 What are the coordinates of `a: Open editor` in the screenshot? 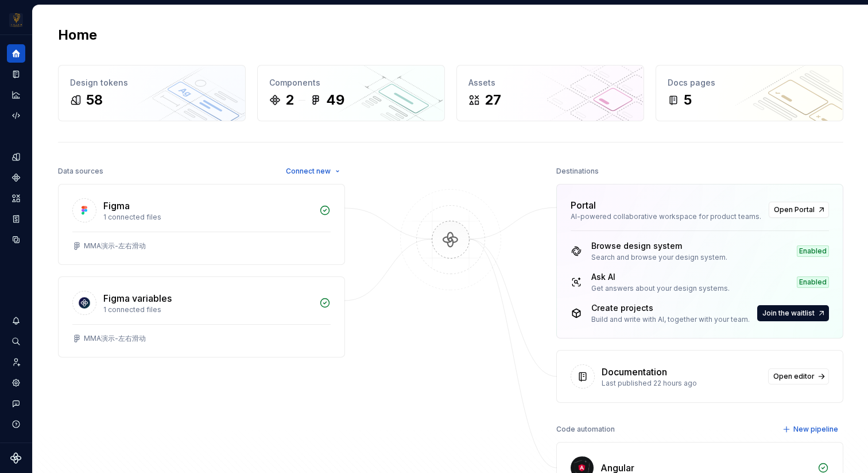 It's located at (798, 377).